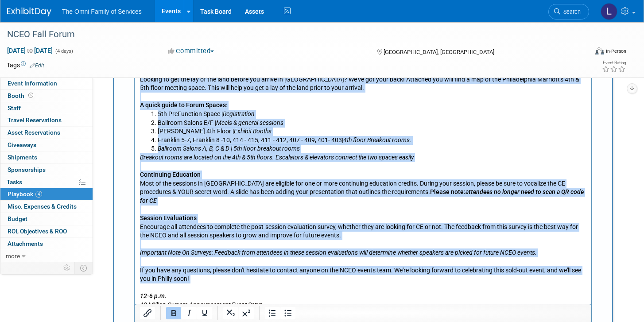 Image resolution: width=644 pixels, height=322 pixels. What do you see at coordinates (189, 313) in the screenshot?
I see `button: Italic` at bounding box center [189, 313].